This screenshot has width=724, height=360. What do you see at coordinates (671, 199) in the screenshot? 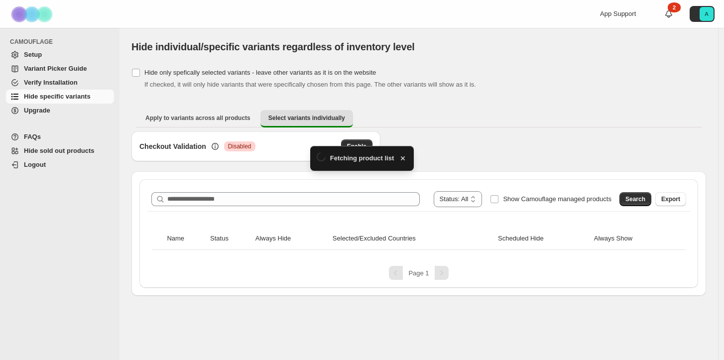
I see `button: Export` at bounding box center [671, 199].